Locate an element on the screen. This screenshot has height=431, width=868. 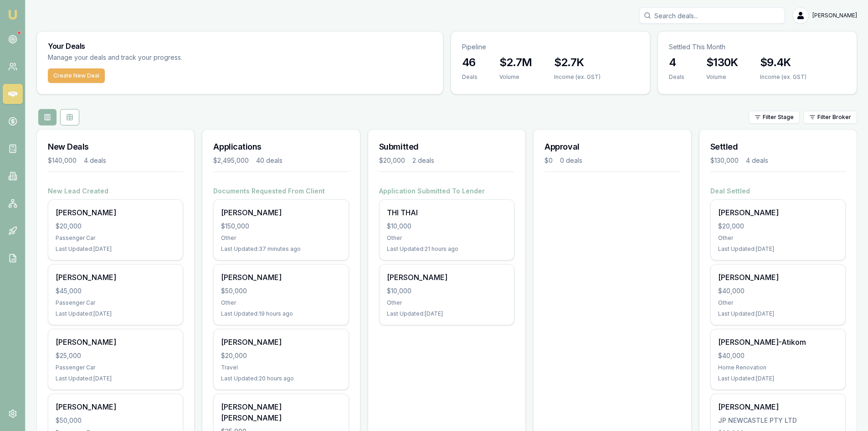
a: Create New Deal is located at coordinates (76, 76).